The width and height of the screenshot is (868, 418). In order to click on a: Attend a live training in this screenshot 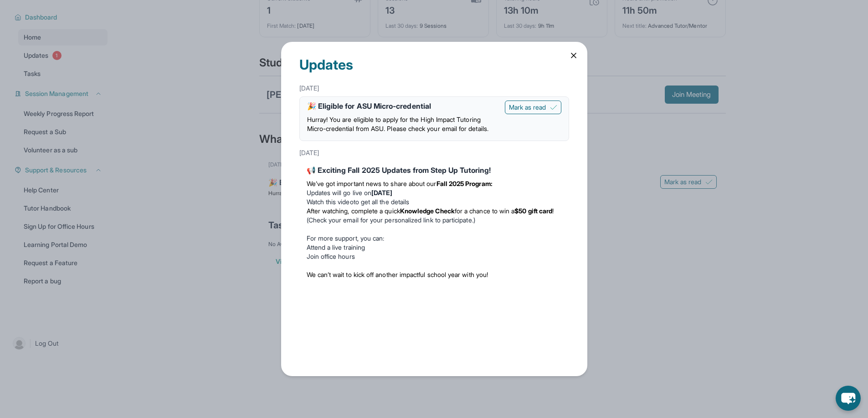, I will do `click(335, 247)`.